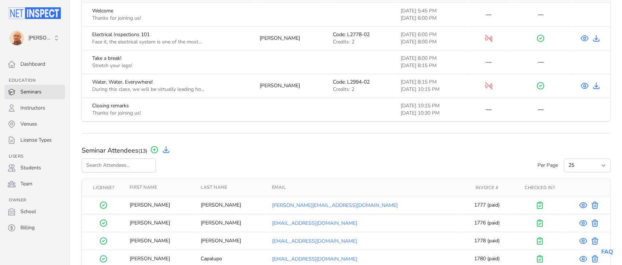 The image size is (622, 265). What do you see at coordinates (487, 205) in the screenshot?
I see `div: 1777 (paid)` at bounding box center [487, 205].